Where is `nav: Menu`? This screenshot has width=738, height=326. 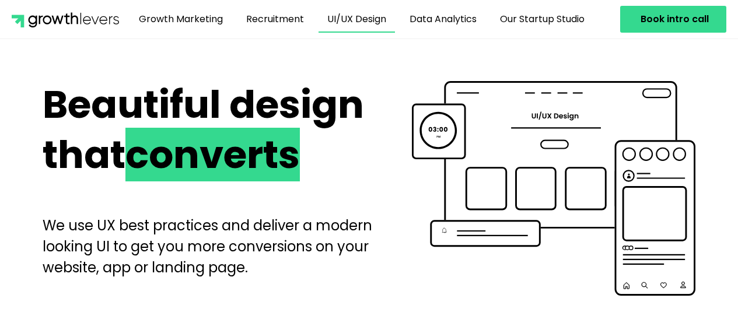
nav: Menu is located at coordinates (362, 19).